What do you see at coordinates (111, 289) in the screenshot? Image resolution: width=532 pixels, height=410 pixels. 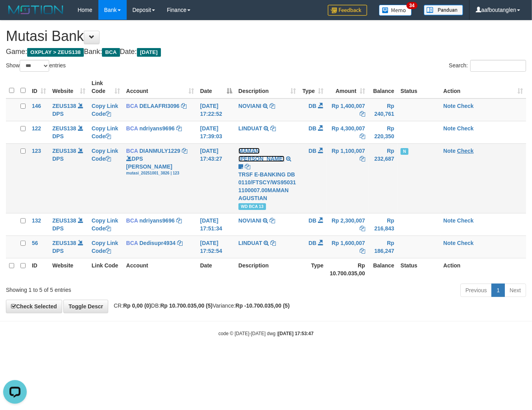 I see `div: Showing 1 to 5 of 5 entries` at bounding box center [111, 289].